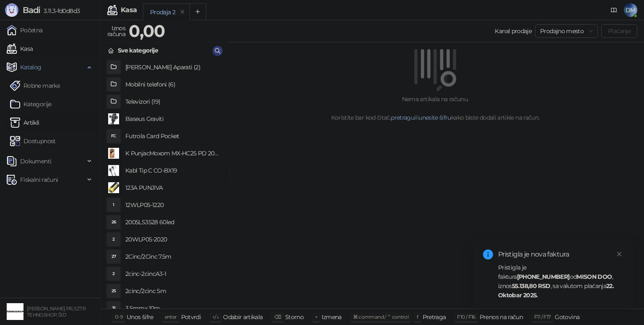 The width and height of the screenshot is (644, 325). Describe the element at coordinates (172, 188) in the screenshot. I see `h4: 123A PUNJIVA` at that location.